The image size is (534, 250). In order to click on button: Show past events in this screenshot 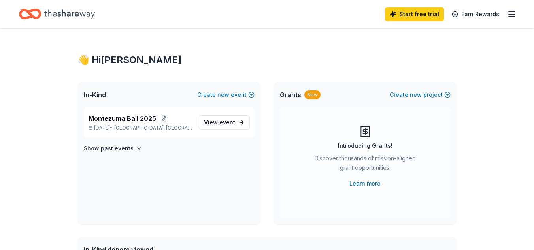, I will do `click(113, 149)`.